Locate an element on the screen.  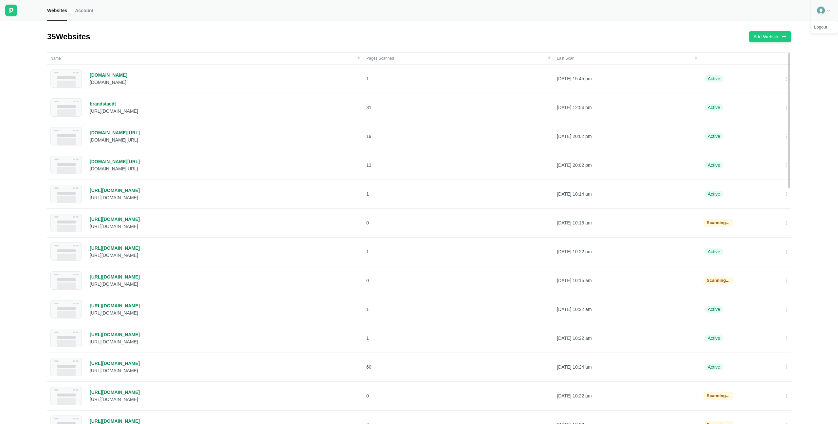
td: Last Scan is located at coordinates (627, 58).